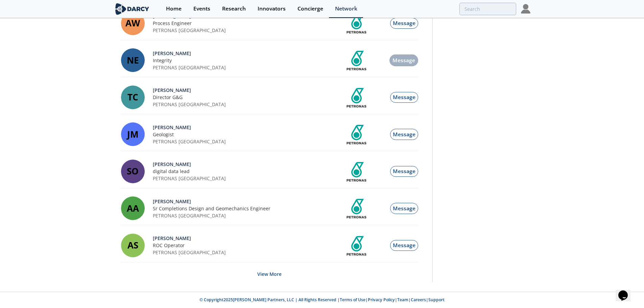 This screenshot has height=308, width=644. I want to click on button: load more, so click(270, 274).